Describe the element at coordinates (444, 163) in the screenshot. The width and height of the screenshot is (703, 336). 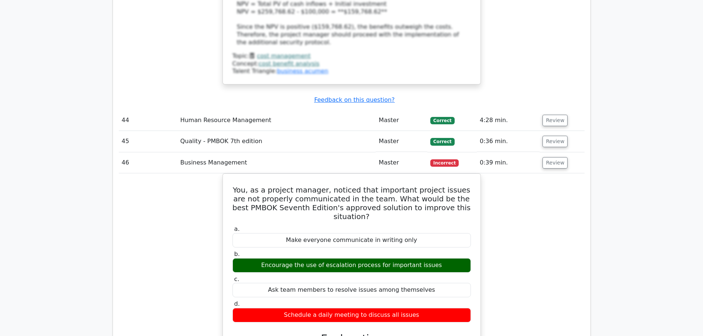
I see `span: Incorrect` at that location.